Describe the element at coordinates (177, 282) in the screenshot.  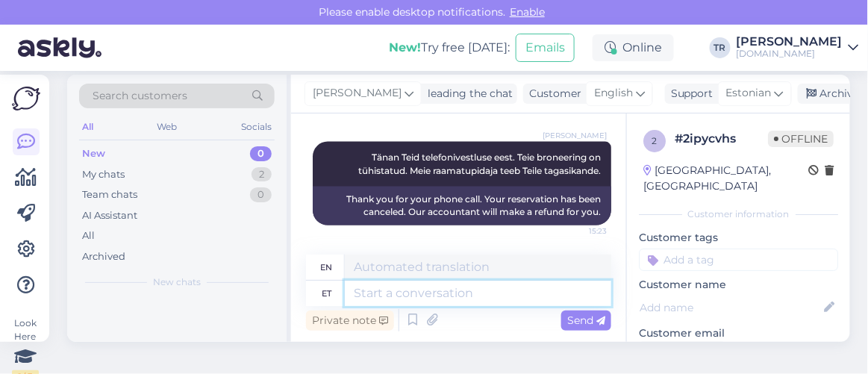
I see `span: New chats` at that location.